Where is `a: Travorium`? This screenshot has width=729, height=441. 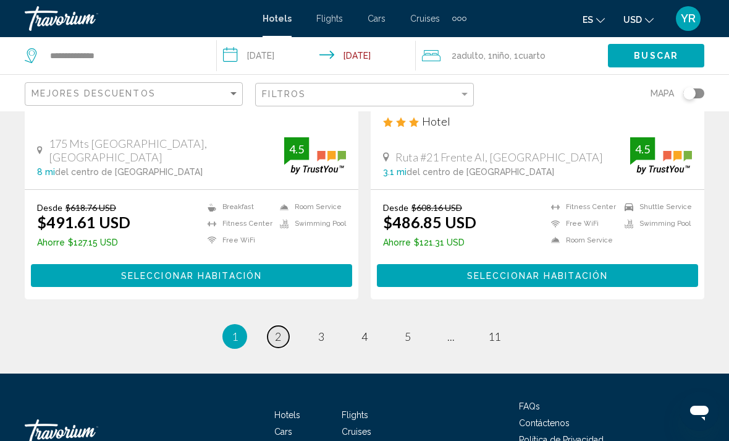
a: Travorium is located at coordinates (137, 19).